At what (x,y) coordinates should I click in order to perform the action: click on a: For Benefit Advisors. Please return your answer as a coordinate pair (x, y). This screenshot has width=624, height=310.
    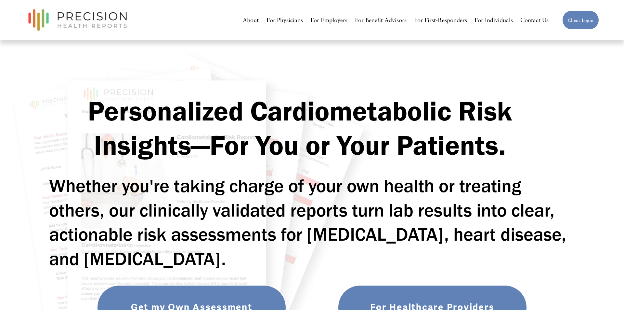
    Looking at the image, I should click on (381, 20).